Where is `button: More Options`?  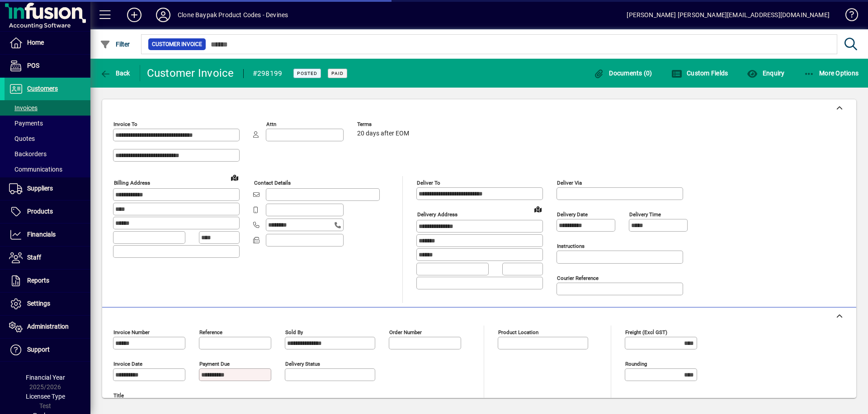
button: More Options is located at coordinates (831, 73).